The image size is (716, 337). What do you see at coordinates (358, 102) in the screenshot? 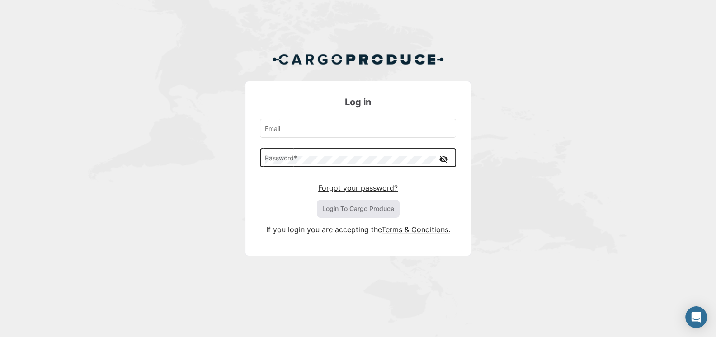
I see `h3: Log in` at bounding box center [358, 102].